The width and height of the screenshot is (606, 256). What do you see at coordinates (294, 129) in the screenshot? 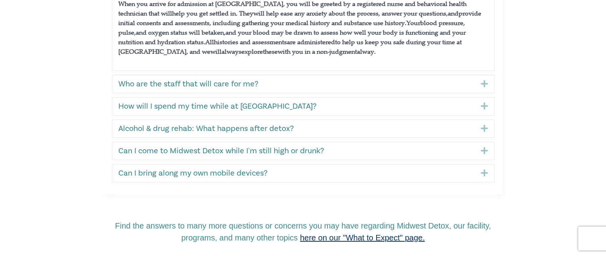
I see `a: Alcohol & drug rehab: What happens after detox?` at bounding box center [294, 129].